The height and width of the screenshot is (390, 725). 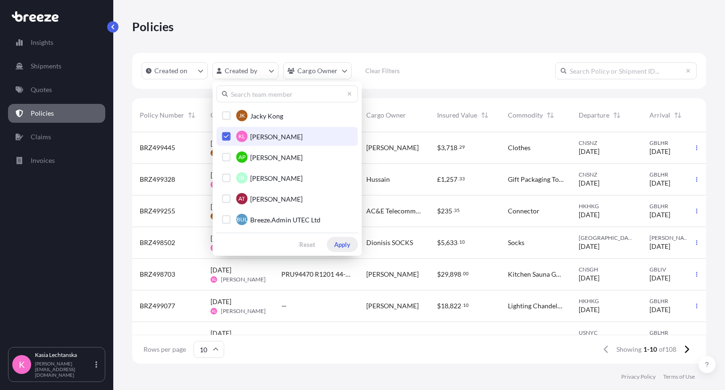 What do you see at coordinates (287, 220) in the screenshot?
I see `button: BULBreeze.Admin UTEC Ltd` at bounding box center [287, 220].